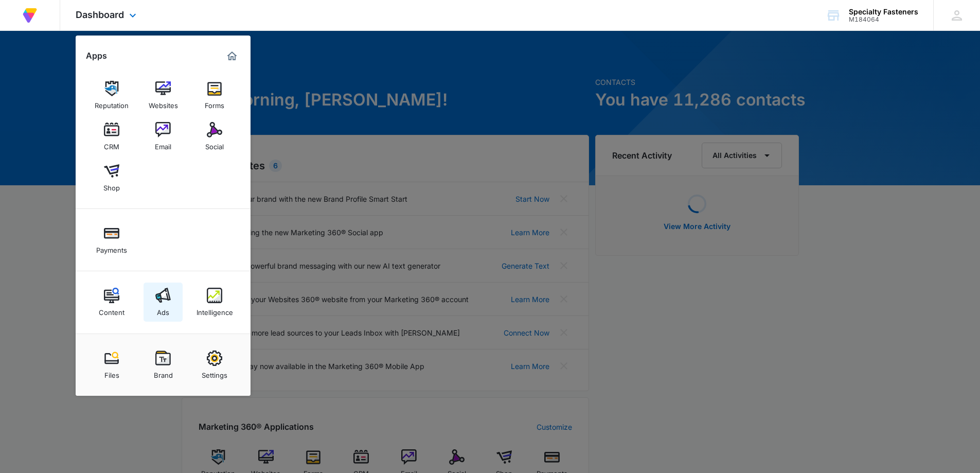 This screenshot has width=980, height=473. I want to click on h2: Apps, so click(96, 55).